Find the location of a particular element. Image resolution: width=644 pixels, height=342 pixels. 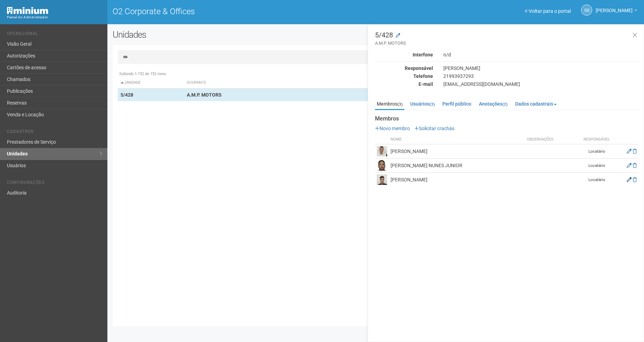

small: A.M.P. MOTORS is located at coordinates (507, 43).